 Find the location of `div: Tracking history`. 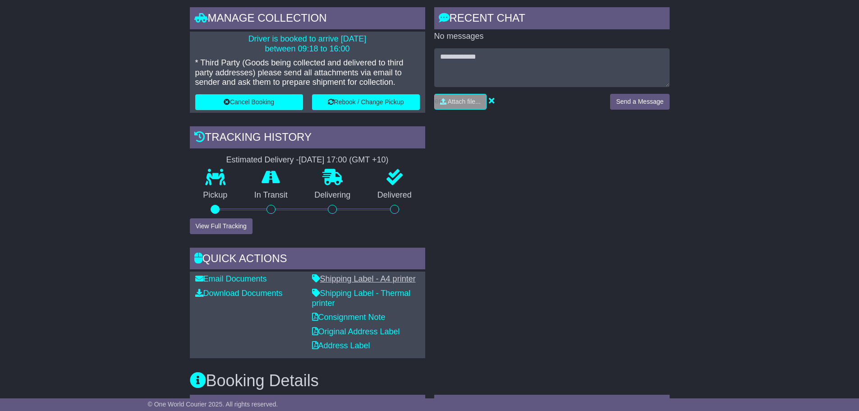

div: Tracking history is located at coordinates (308, 138).